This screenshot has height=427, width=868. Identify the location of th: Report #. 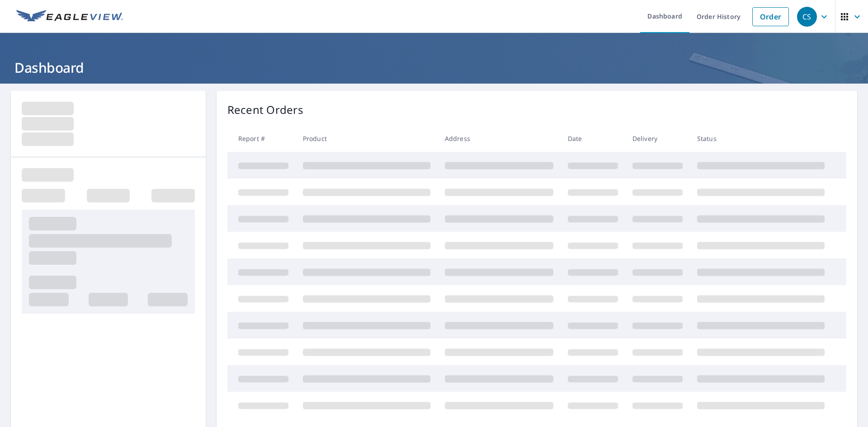
(262, 139).